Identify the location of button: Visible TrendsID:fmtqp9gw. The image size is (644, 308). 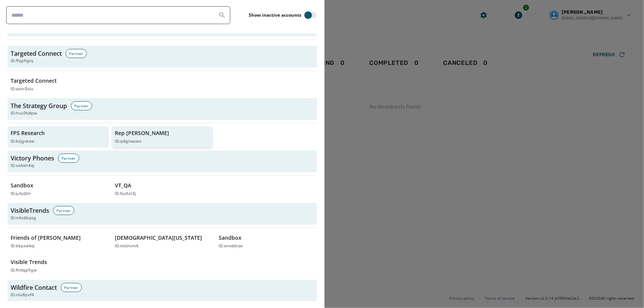
(58, 266).